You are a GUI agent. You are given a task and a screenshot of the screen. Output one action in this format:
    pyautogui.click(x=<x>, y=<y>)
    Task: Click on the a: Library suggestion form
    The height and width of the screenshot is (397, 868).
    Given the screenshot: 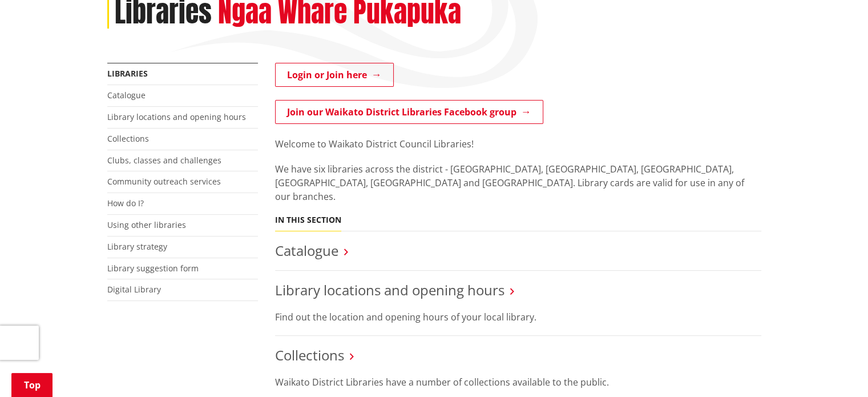 What is the action you would take?
    pyautogui.click(x=153, y=268)
    